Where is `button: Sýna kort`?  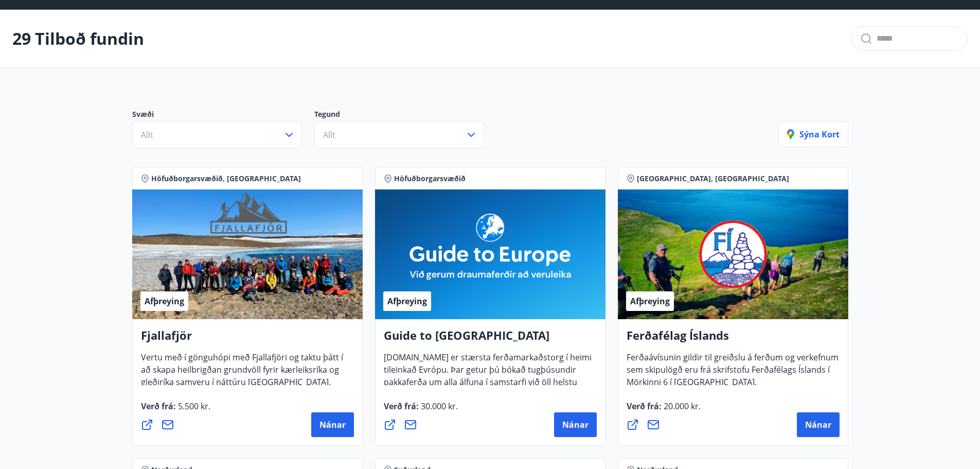 button: Sýna kort is located at coordinates (814, 134).